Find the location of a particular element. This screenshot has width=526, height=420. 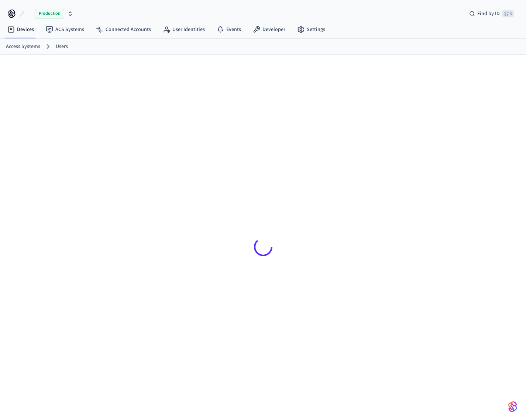

a: Users is located at coordinates (62, 46).